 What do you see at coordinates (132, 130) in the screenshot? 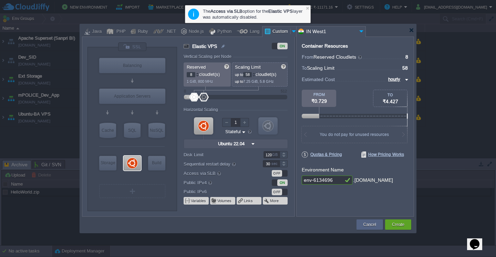
I see `div: SQL Databases` at bounding box center [132, 130].